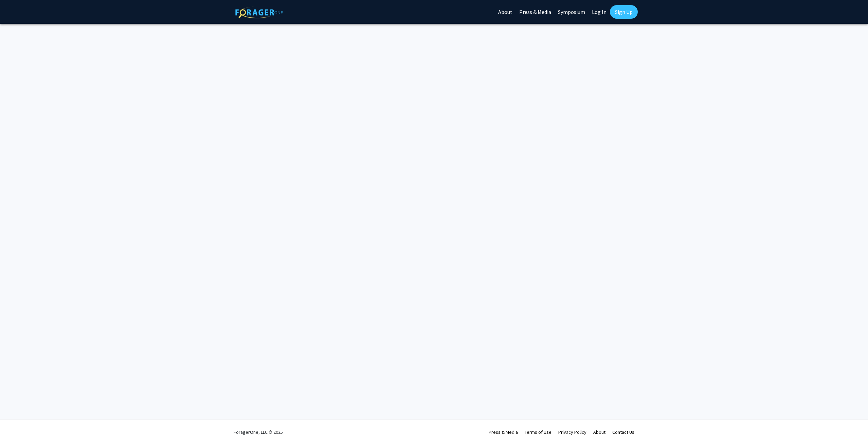  Describe the element at coordinates (624, 432) in the screenshot. I see `a: Contact Us` at that location.